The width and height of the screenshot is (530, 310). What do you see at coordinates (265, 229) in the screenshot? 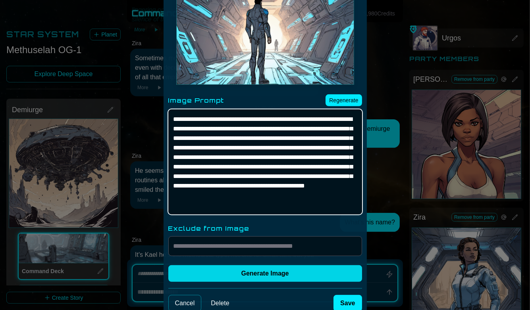
I see `label: Exclude from Image` at bounding box center [265, 229].